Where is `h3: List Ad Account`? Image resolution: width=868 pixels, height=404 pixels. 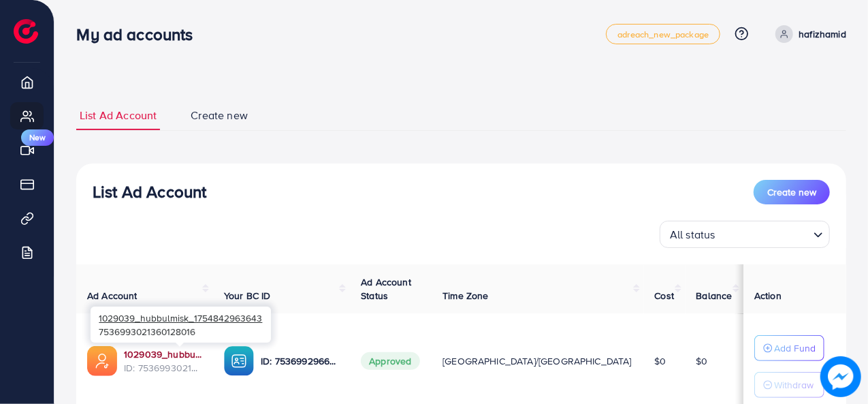 h3: List Ad Account is located at coordinates (149, 191).